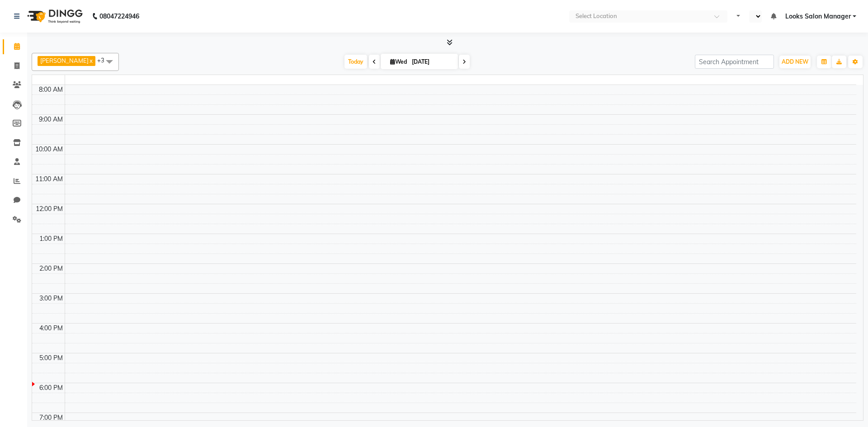 This screenshot has height=427, width=868. Describe the element at coordinates (51, 120) in the screenshot. I see `div: 9:00 AM` at that location.